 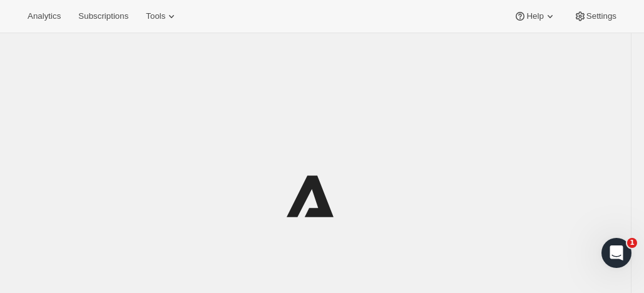 I want to click on span: 1, so click(x=632, y=243).